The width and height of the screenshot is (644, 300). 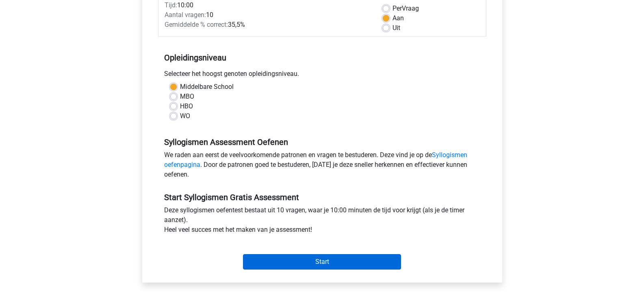 What do you see at coordinates (171, 5) in the screenshot?
I see `span: Tijd:` at bounding box center [171, 5].